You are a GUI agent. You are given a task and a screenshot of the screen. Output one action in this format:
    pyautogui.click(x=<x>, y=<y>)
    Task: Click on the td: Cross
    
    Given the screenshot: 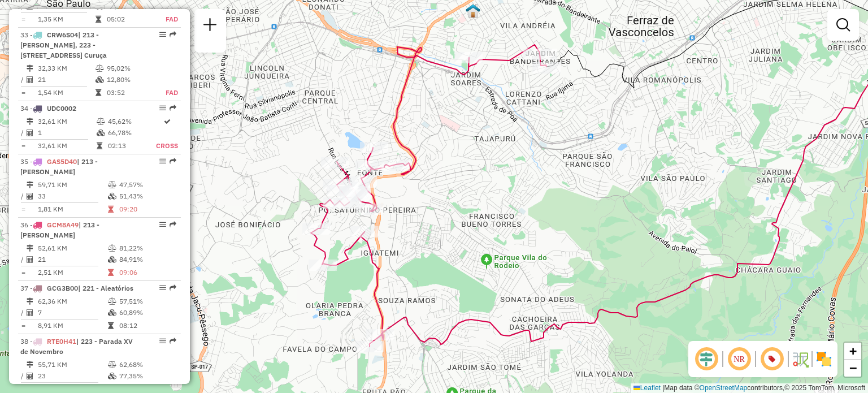 What is the action you would take?
    pyautogui.click(x=167, y=146)
    